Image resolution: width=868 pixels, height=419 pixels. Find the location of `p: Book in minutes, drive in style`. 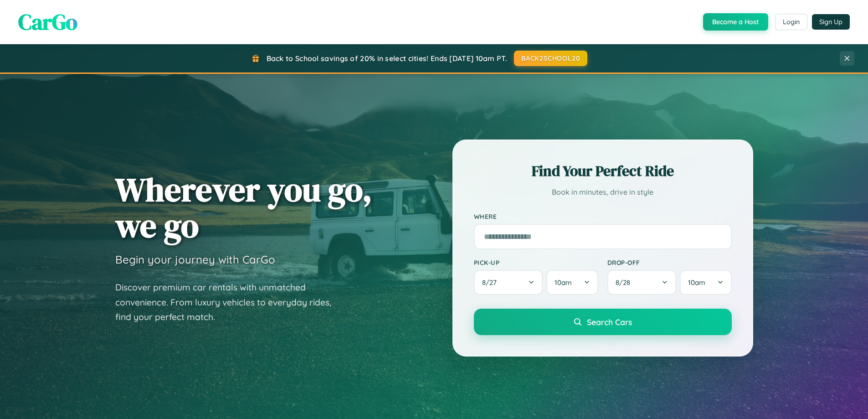

p: Book in minutes, drive in style is located at coordinates (603, 192).